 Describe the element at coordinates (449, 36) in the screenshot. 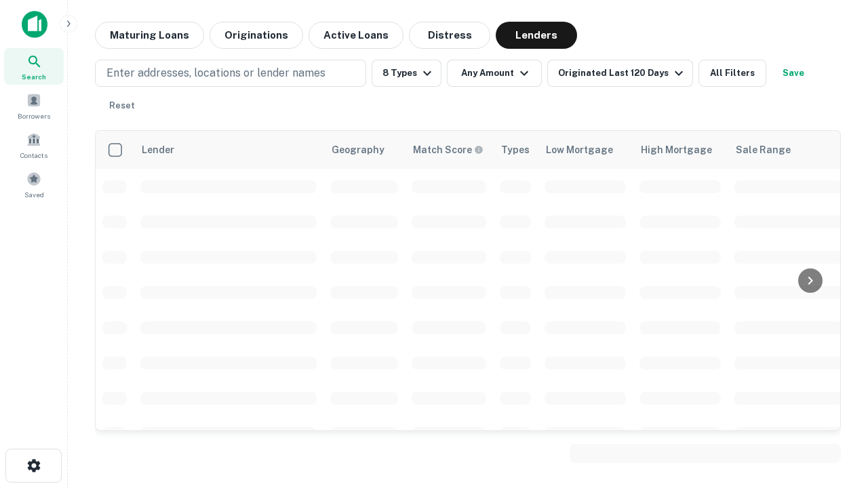

I see `button: Distress` at that location.